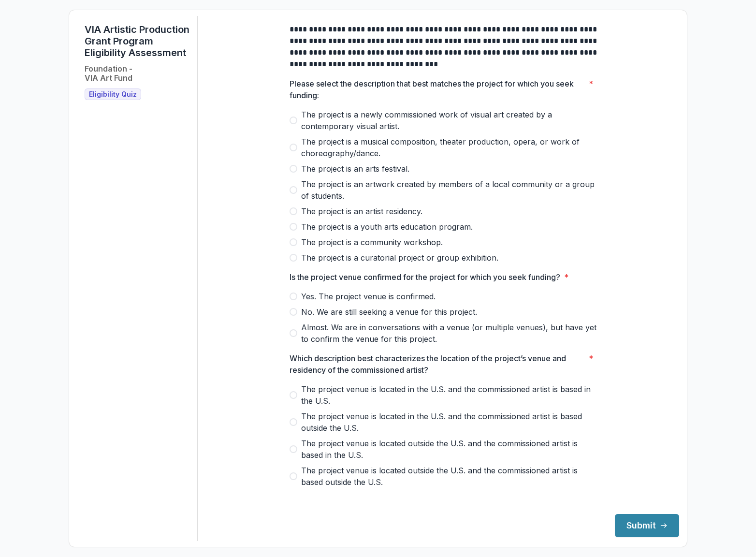 The height and width of the screenshot is (557, 756). I want to click on span: The project is an artwork created by members of a local community or a group of students., so click(450, 190).